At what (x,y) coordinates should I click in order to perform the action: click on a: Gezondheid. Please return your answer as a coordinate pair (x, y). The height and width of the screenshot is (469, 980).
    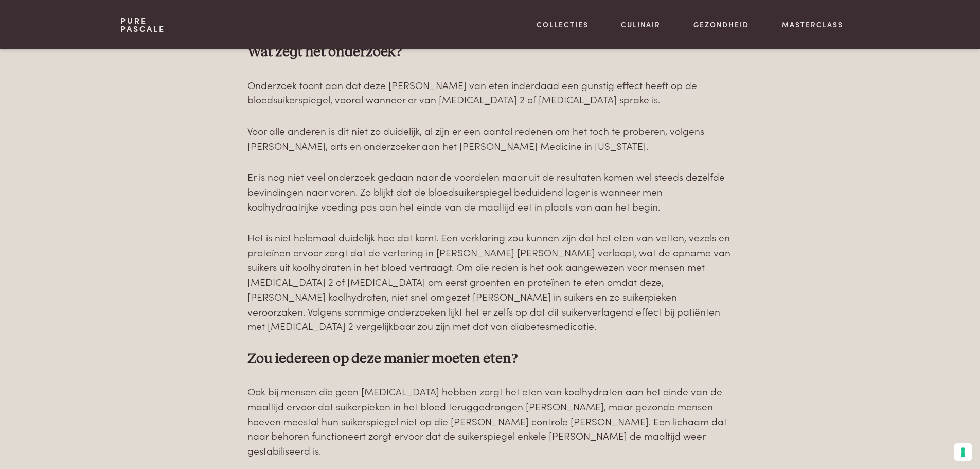
    Looking at the image, I should click on (721, 24).